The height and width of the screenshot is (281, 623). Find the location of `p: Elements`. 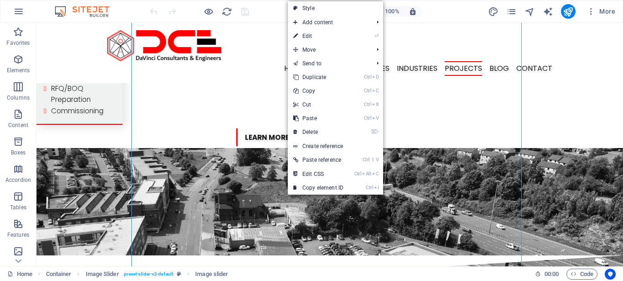

p: Elements is located at coordinates (18, 70).